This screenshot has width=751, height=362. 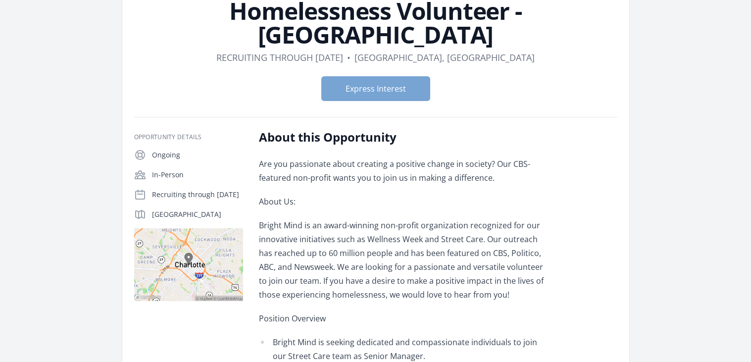 What do you see at coordinates (198, 155) in the screenshot?
I see `p: Ongoing` at bounding box center [198, 155].